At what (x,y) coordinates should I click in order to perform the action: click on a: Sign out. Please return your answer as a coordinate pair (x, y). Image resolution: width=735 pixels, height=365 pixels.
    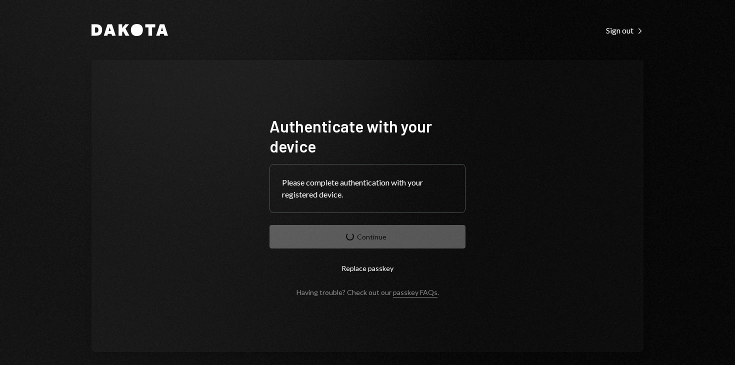
    Looking at the image, I should click on (625, 30).